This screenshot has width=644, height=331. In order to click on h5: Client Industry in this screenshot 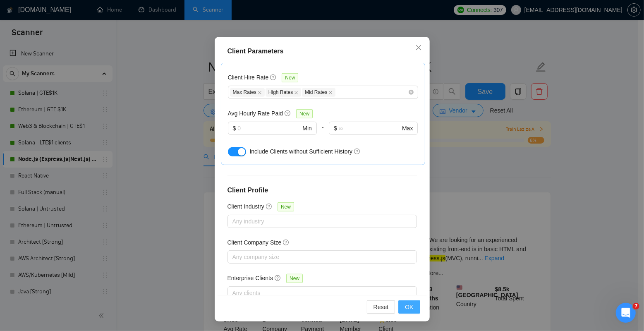, I will do `click(246, 206)`.